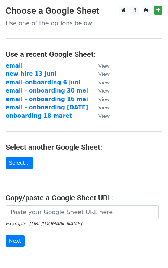 Image resolution: width=168 pixels, height=268 pixels. I want to click on a: Select..., so click(19, 163).